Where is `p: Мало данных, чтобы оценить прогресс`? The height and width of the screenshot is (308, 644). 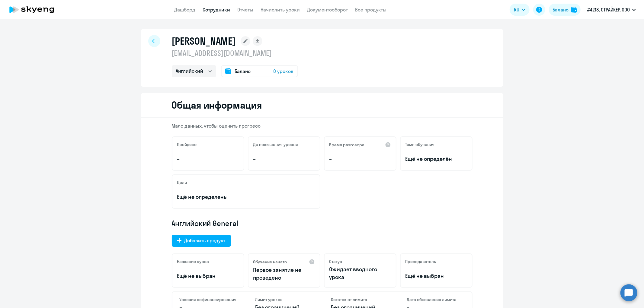
p: Мало данных, чтобы оценить прогресс is located at coordinates (322, 126).